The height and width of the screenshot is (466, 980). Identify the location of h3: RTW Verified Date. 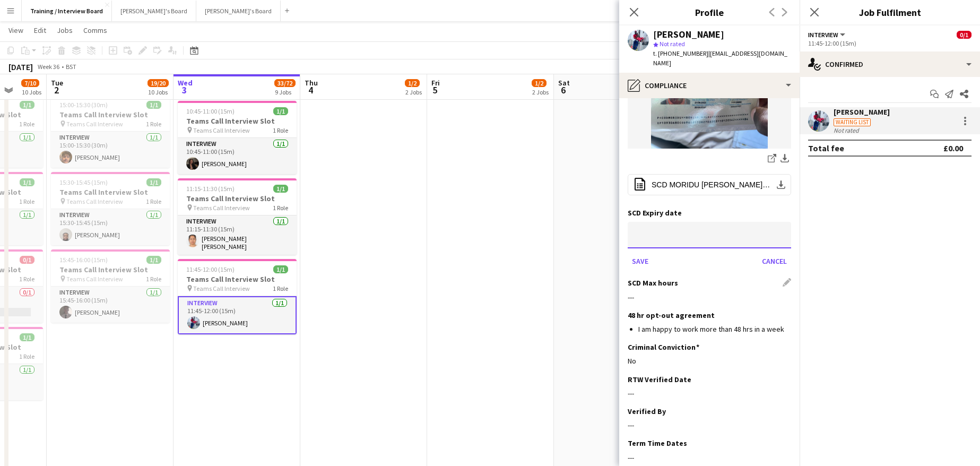
(660, 379).